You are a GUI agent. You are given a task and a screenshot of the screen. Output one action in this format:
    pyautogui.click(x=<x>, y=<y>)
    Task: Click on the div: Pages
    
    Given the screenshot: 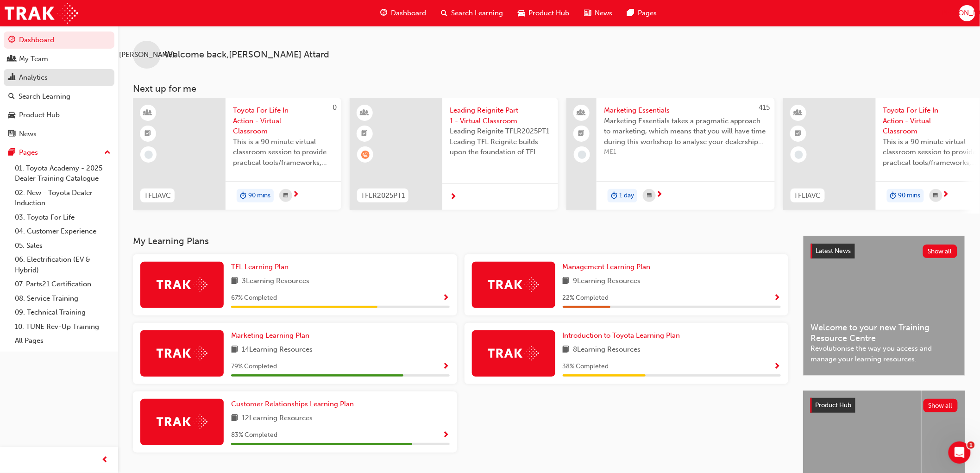 What is the action you would take?
    pyautogui.click(x=28, y=152)
    